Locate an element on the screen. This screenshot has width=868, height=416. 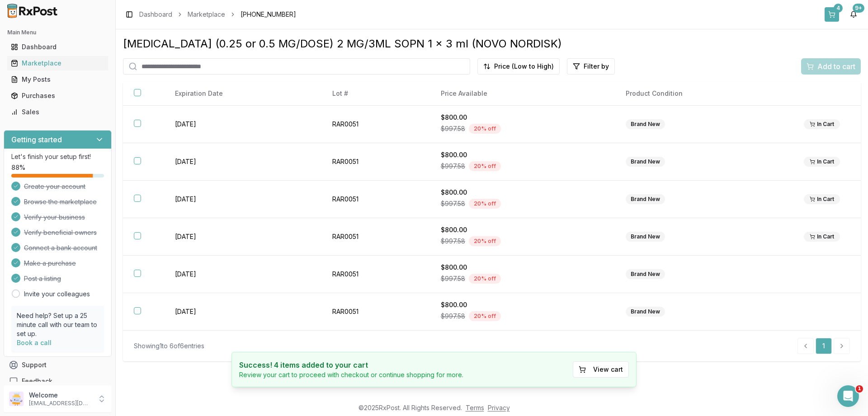
span: Browse the marketplace is located at coordinates (60, 202).